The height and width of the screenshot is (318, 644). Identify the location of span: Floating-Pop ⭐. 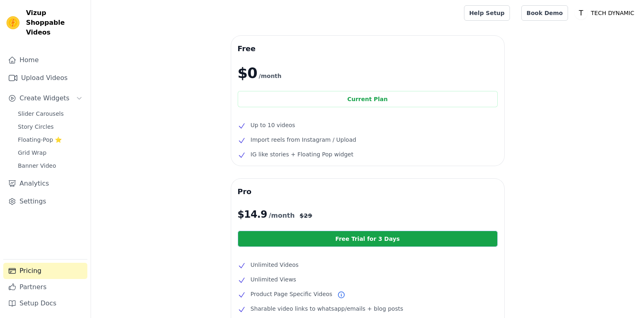
(40, 140).